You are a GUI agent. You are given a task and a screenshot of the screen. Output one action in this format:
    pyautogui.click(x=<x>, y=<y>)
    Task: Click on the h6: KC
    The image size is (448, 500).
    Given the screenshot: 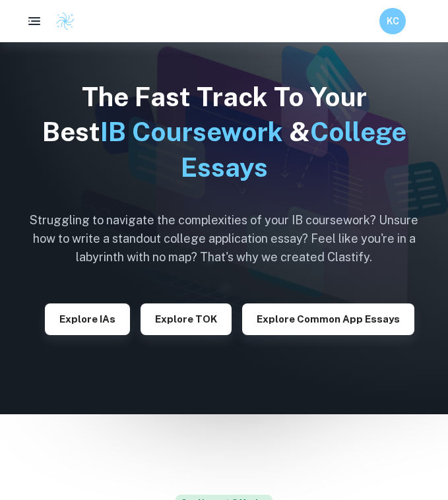 What is the action you would take?
    pyautogui.click(x=393, y=21)
    